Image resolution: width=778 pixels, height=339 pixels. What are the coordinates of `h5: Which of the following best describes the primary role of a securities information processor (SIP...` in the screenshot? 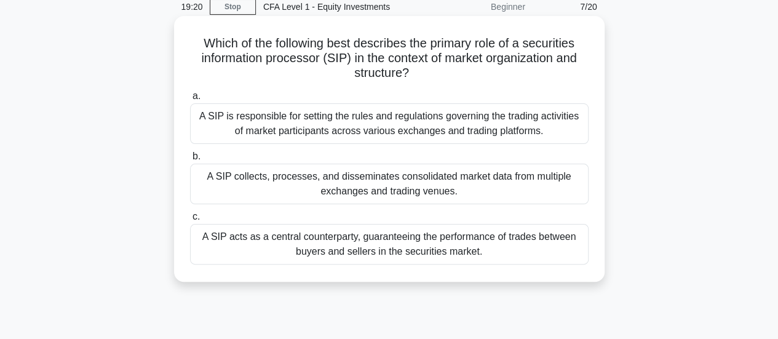 It's located at (389, 58).